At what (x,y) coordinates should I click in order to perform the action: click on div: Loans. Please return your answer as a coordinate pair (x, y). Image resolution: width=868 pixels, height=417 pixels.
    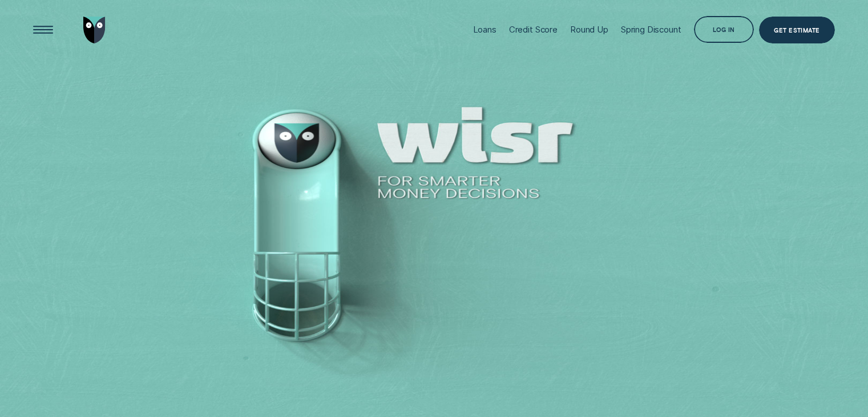
    Looking at the image, I should click on (485, 30).